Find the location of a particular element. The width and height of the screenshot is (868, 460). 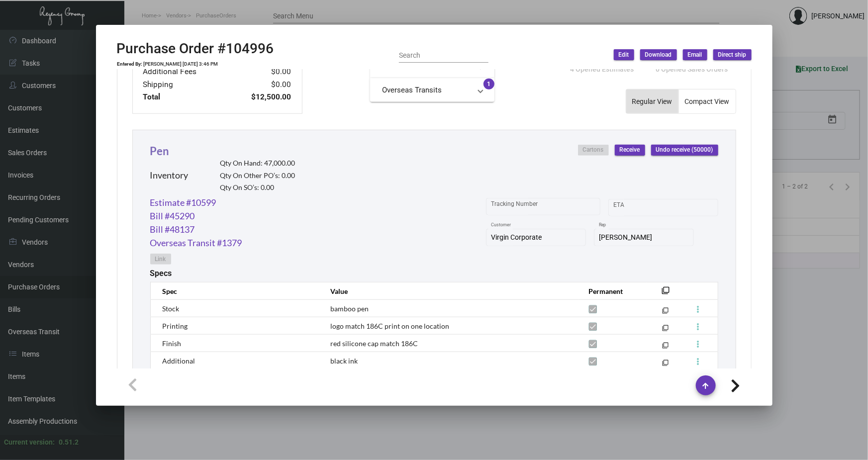

button: Link is located at coordinates (161, 259).